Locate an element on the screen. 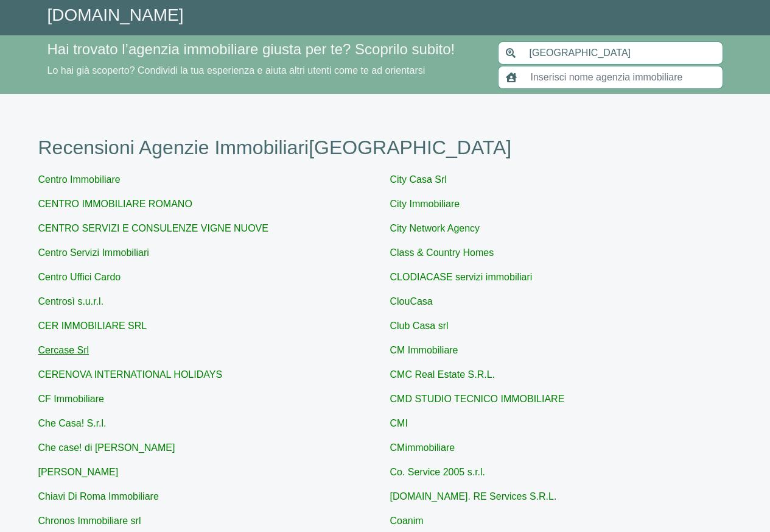 Image resolution: width=770 pixels, height=532 pixels. a: Centrosì s.u.r.l. is located at coordinates (72, 301).